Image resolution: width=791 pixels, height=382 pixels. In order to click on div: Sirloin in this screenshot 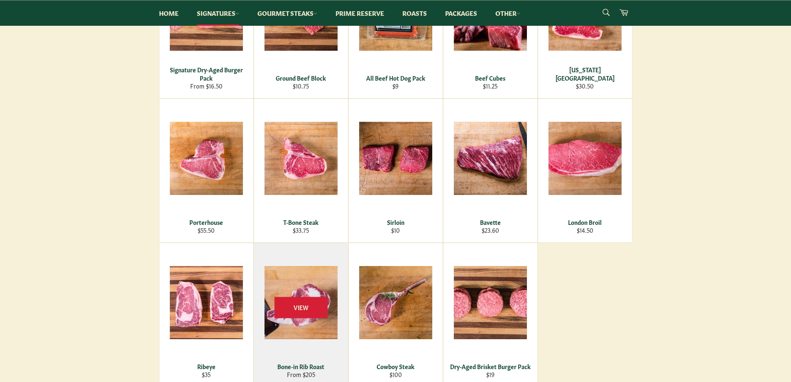, I will do `click(395, 222)`.